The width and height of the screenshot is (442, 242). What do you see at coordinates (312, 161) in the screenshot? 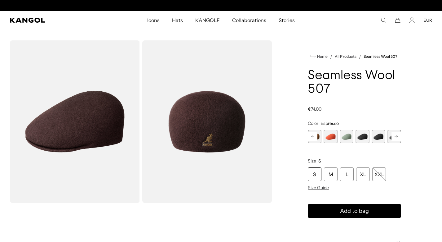
I see `span: Size` at bounding box center [312, 161].